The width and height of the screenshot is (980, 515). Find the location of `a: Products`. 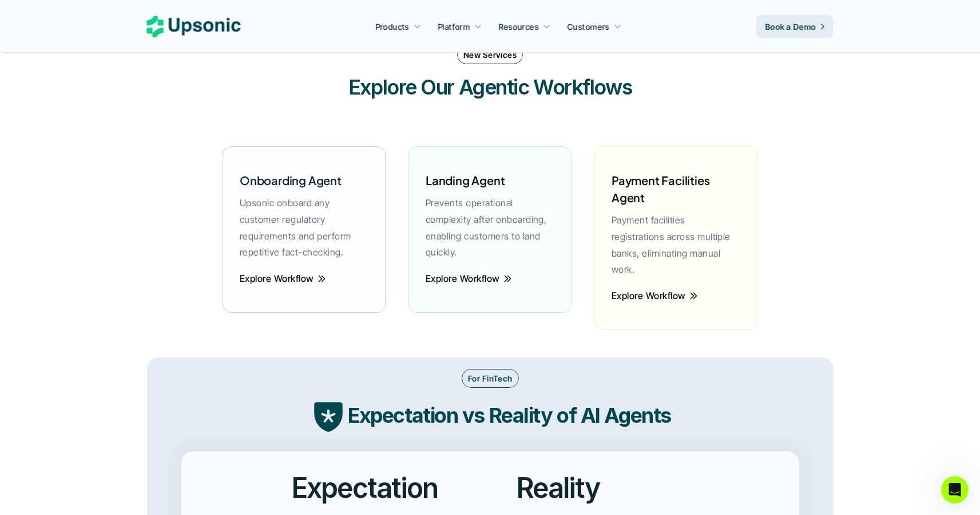

a: Products is located at coordinates (398, 26).